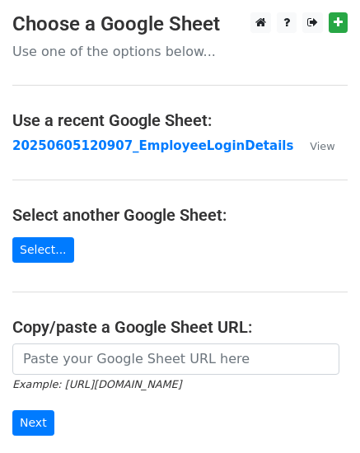 This screenshot has height=453, width=360. What do you see at coordinates (175, 359) in the screenshot?
I see `input: Paste your Google Sheet URL here` at bounding box center [175, 359].